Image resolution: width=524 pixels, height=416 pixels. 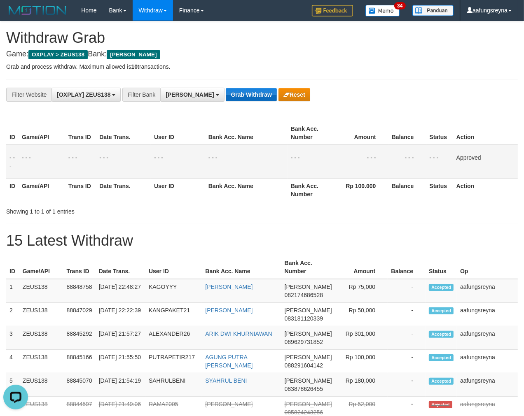 What do you see at coordinates (262, 67) in the screenshot?
I see `p: Grab and process withdraw. Maximum allowed is transactions.` at bounding box center [262, 67].